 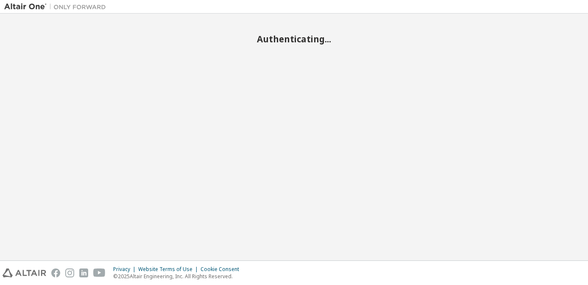 I want to click on img: facebook.svg, so click(x=56, y=273).